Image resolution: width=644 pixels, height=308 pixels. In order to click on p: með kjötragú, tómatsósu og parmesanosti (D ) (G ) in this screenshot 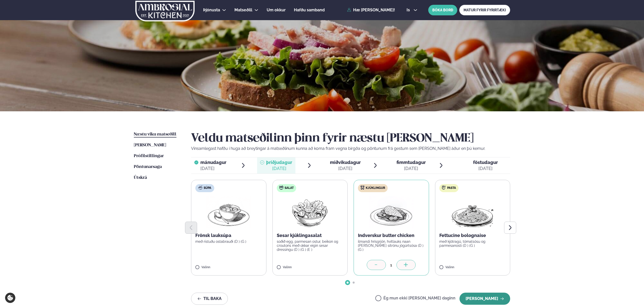, I will do `click(472, 244)`.